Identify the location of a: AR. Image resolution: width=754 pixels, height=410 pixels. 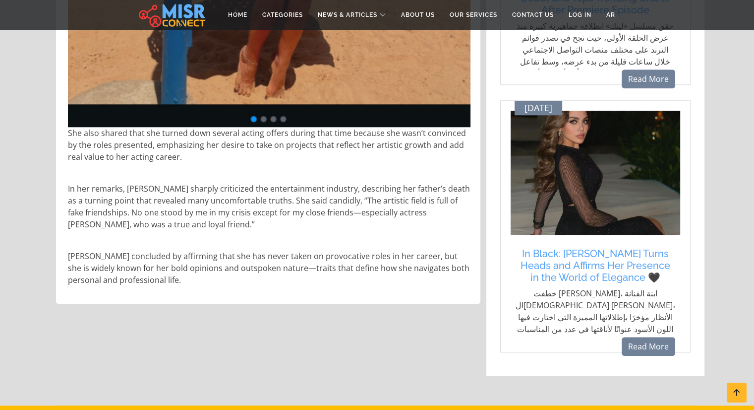
(611, 15).